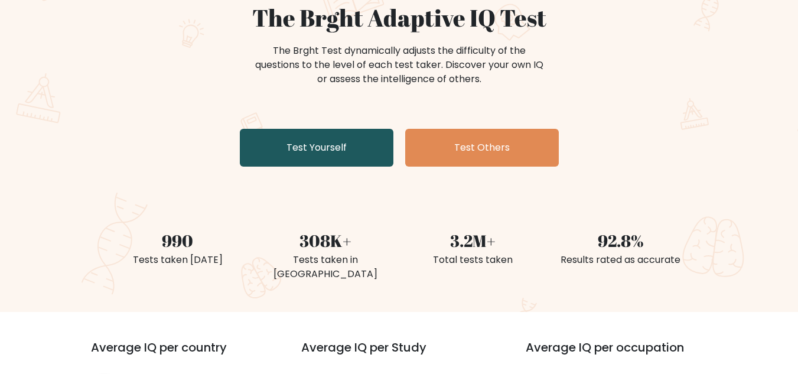 This screenshot has height=374, width=798. What do you see at coordinates (178, 240) in the screenshot?
I see `div: 990` at bounding box center [178, 240].